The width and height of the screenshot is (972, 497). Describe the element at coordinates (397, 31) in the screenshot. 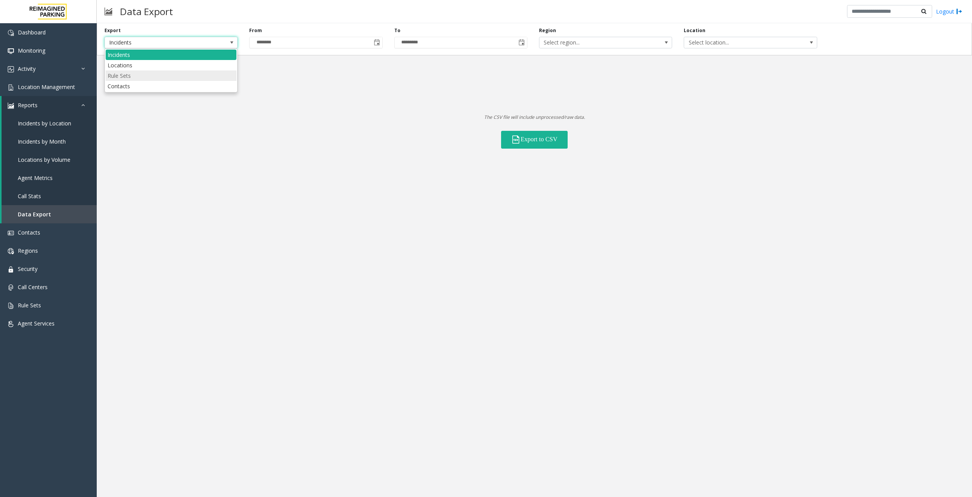

I see `label: To` at that location.